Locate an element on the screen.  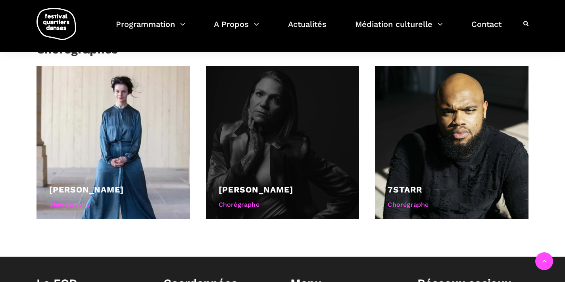
a: 7starr is located at coordinates (405, 190).